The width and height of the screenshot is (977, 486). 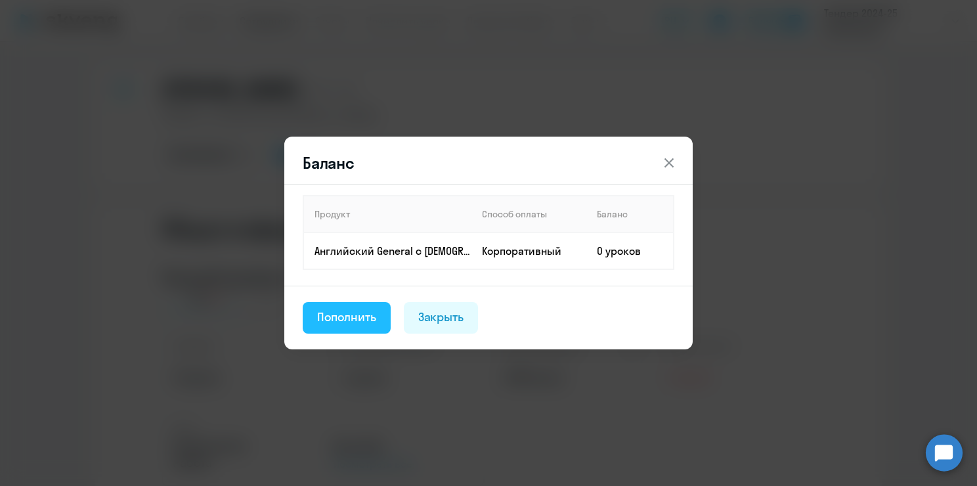 I want to click on th: Способ оплаты, so click(x=528, y=214).